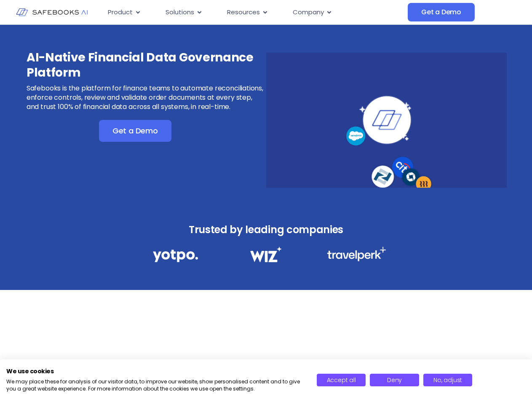 Image resolution: width=532 pixels, height=404 pixels. I want to click on span: Resources, so click(243, 13).